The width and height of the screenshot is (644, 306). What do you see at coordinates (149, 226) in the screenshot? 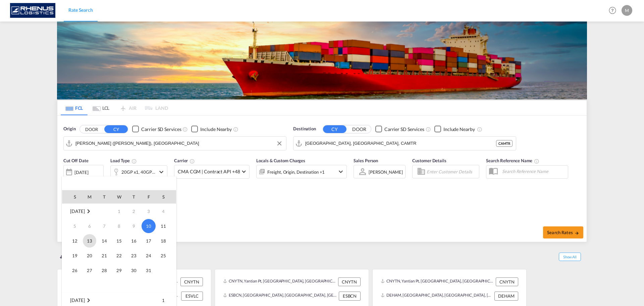
I see `td: Friday October 10 2025` at bounding box center [149, 226].